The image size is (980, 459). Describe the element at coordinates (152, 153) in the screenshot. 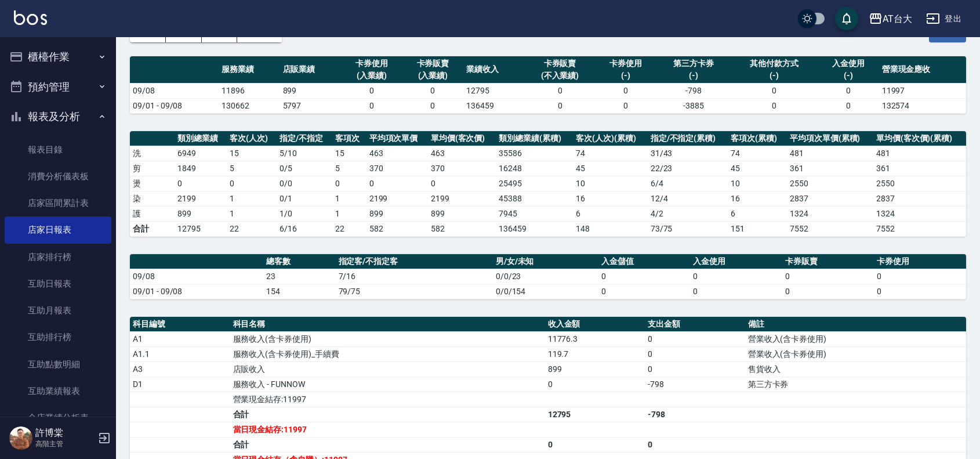

I see `td: 洗` at that location.